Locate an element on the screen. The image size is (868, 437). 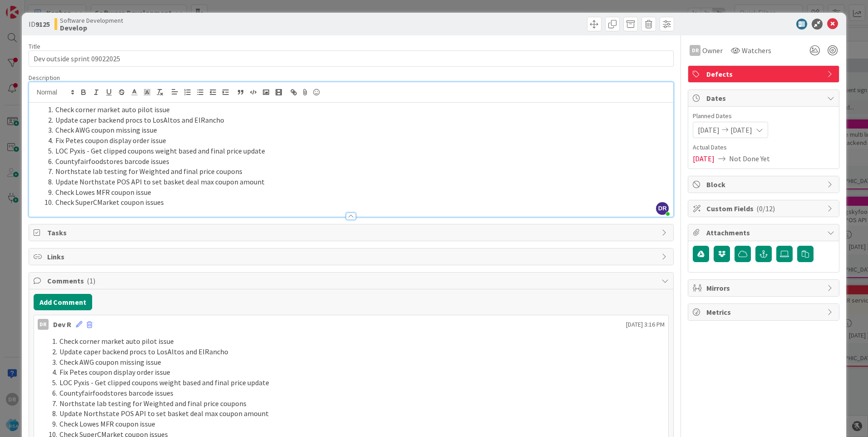
span: ( 1 ) is located at coordinates (91, 281).